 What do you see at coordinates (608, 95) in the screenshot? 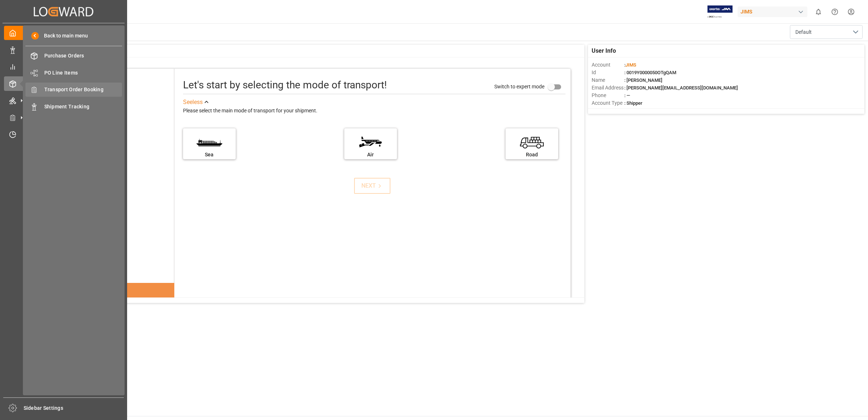
I see `span: Phone` at bounding box center [608, 95].